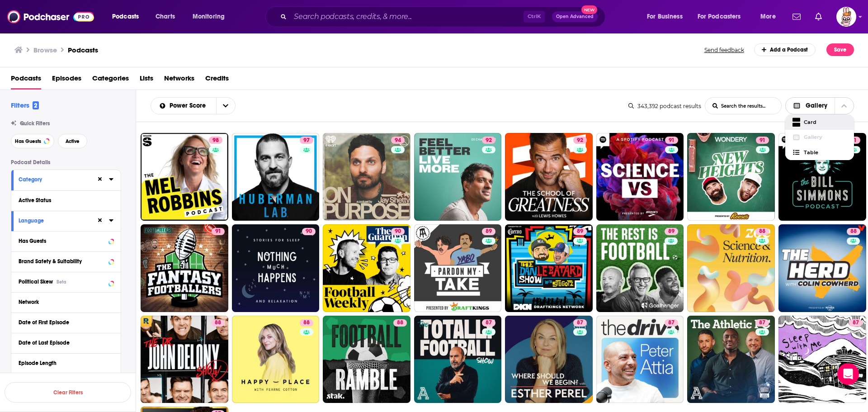 This screenshot has height=412, width=868. What do you see at coordinates (66, 261) in the screenshot?
I see `button: Brand Safety & Suitability` at bounding box center [66, 261].